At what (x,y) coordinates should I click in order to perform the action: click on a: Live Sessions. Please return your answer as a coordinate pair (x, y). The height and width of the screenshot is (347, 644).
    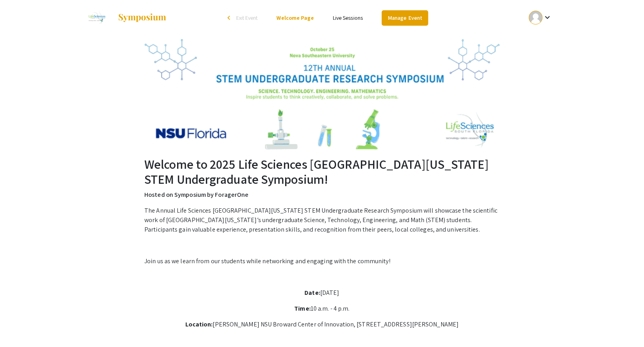
    Looking at the image, I should click on (348, 18).